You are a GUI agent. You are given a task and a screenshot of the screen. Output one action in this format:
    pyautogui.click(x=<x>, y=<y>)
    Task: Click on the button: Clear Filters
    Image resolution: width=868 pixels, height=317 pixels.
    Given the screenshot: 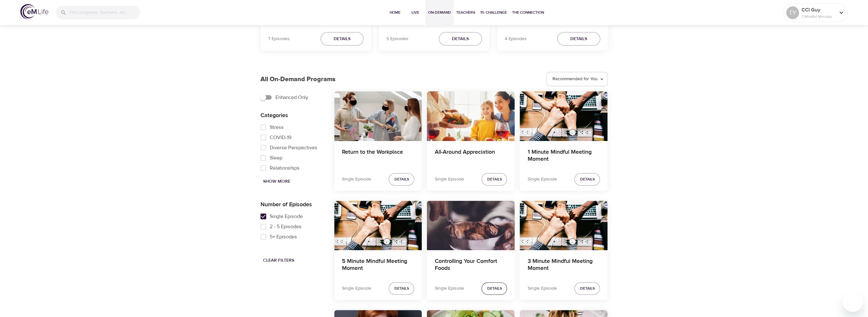 What is the action you would take?
    pyautogui.click(x=278, y=260)
    